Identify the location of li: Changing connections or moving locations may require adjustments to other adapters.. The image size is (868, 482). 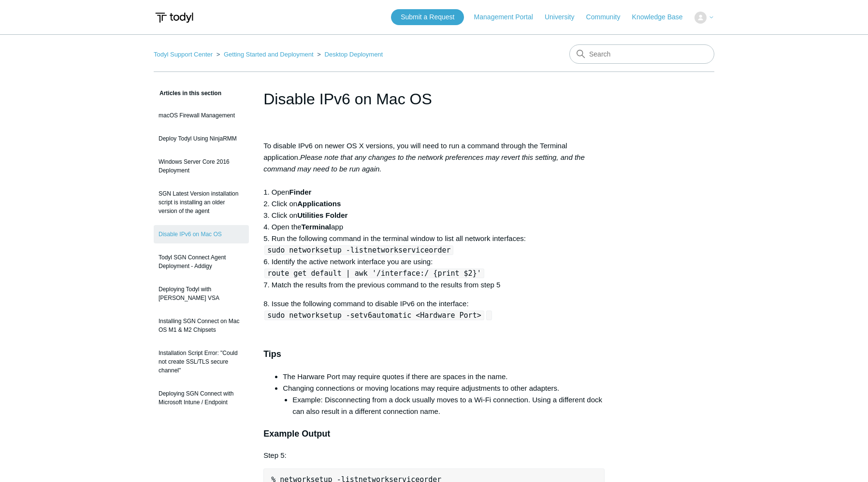
(444, 400).